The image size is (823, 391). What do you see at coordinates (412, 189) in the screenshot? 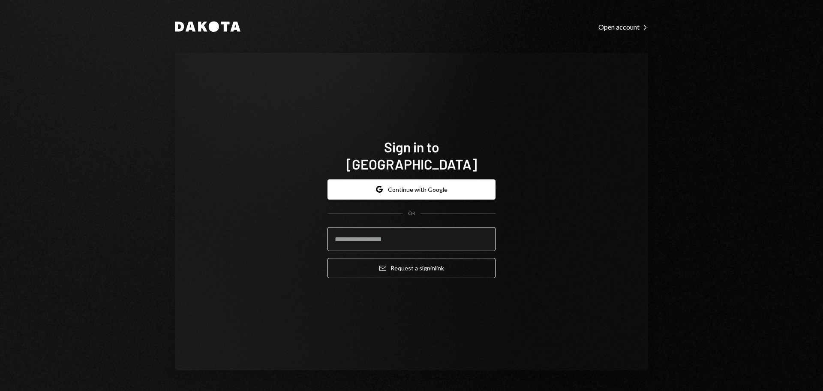
I see `button: Continue with Google` at bounding box center [412, 189].